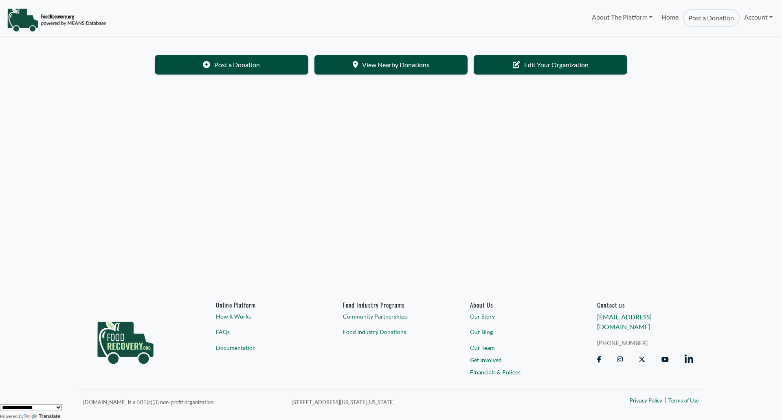 Image resolution: width=782 pixels, height=420 pixels. What do you see at coordinates (645, 305) in the screenshot?
I see `h6: Contact us` at bounding box center [645, 305].